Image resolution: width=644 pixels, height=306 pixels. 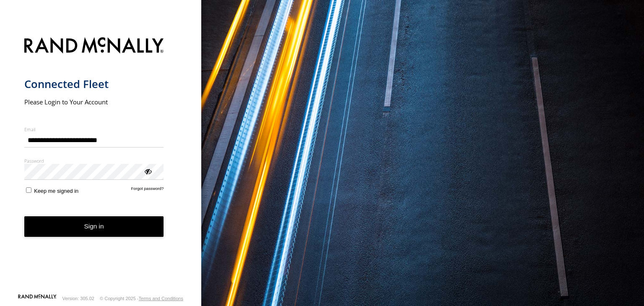 What do you see at coordinates (161, 298) in the screenshot?
I see `a: Terms and Conditions` at bounding box center [161, 298].